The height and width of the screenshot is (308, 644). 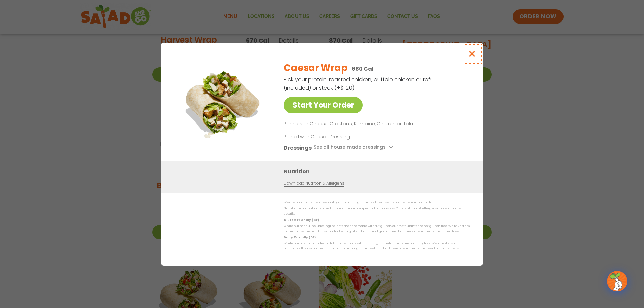 I want to click on h2: Caesar Wrap, so click(x=316, y=68).